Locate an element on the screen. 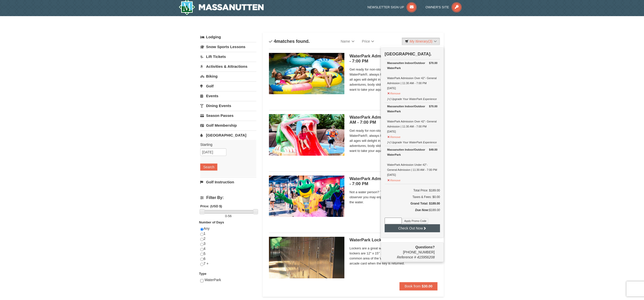 The image size is (644, 300). span: Lockers are a great way to keep your valuables safe. The lockers are 12" x 15" x 18" in size and ... is located at coordinates (394, 256).